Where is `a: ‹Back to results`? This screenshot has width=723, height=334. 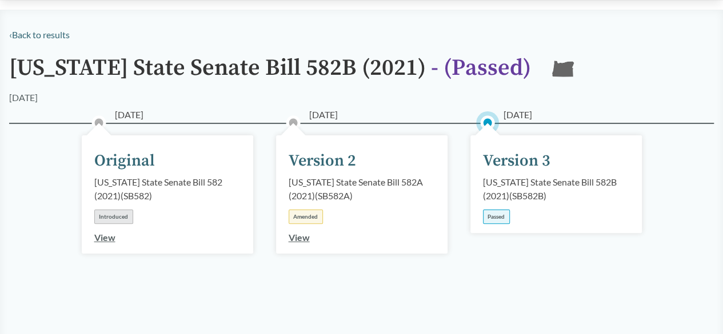 a: ‹Back to results is located at coordinates (39, 34).